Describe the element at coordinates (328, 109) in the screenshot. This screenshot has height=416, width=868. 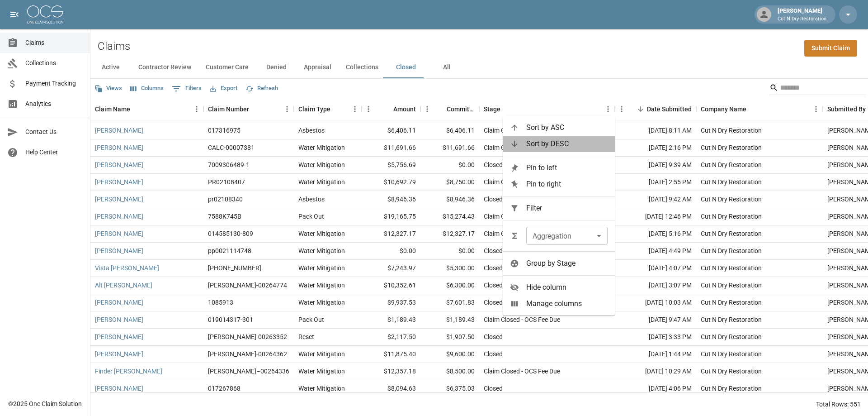
I see `div: Claim Type` at that location.